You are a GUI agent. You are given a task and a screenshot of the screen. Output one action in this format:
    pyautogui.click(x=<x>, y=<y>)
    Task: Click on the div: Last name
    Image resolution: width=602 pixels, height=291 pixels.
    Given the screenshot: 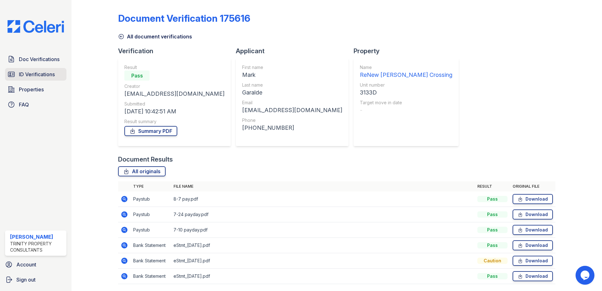 What is the action you would take?
    pyautogui.click(x=292, y=85)
    